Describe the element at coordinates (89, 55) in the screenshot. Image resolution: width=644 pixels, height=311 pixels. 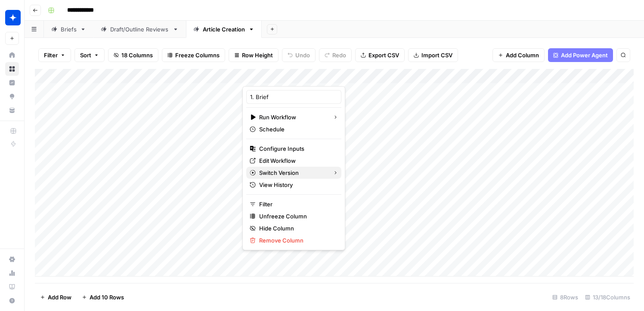
I see `button: Sort` at that location.